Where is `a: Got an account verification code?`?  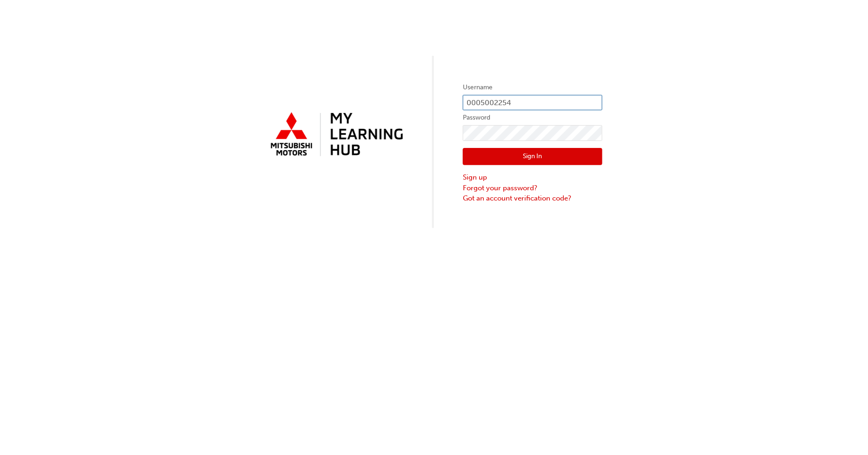 a: Got an account verification code? is located at coordinates (532, 198).